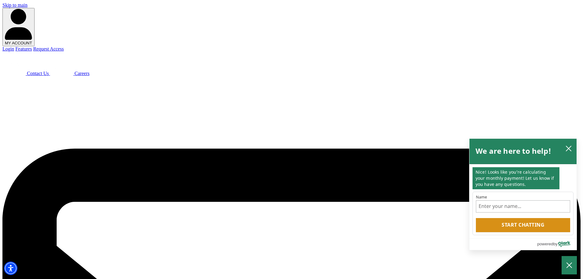 The height and width of the screenshot is (279, 583). Describe the element at coordinates (523, 206) in the screenshot. I see `input: Name` at that location.